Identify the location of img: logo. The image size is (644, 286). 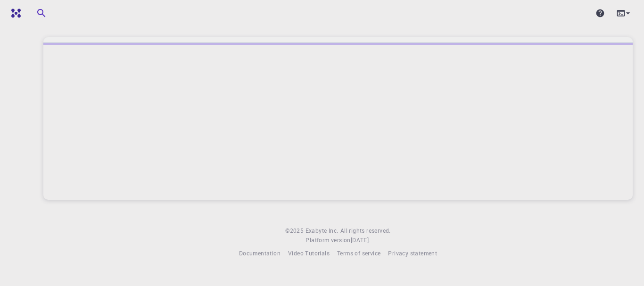
(14, 13).